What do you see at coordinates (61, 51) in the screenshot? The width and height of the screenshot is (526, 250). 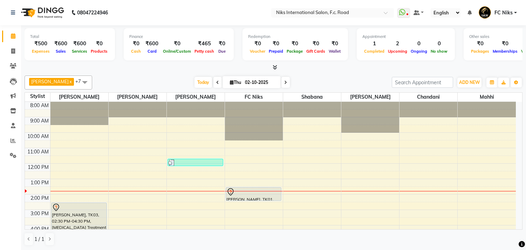 I see `span: Sales` at bounding box center [61, 51].